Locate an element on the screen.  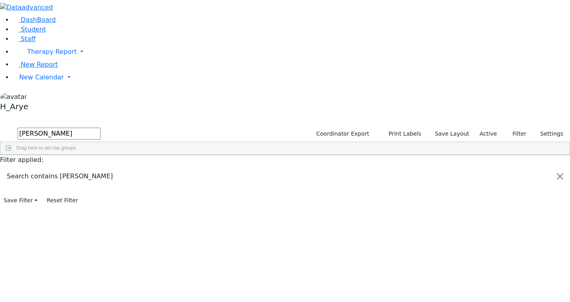
a: DashBoard is located at coordinates (34, 20).